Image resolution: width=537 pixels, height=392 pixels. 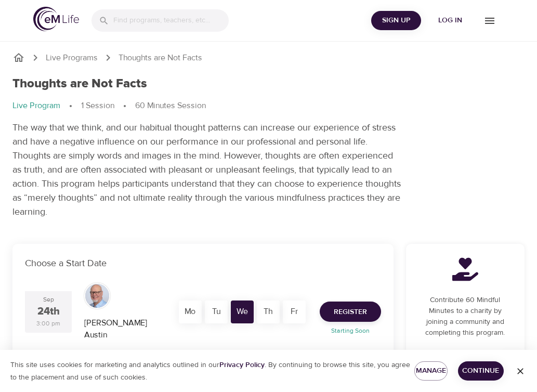 I want to click on div: 24th, so click(x=48, y=312).